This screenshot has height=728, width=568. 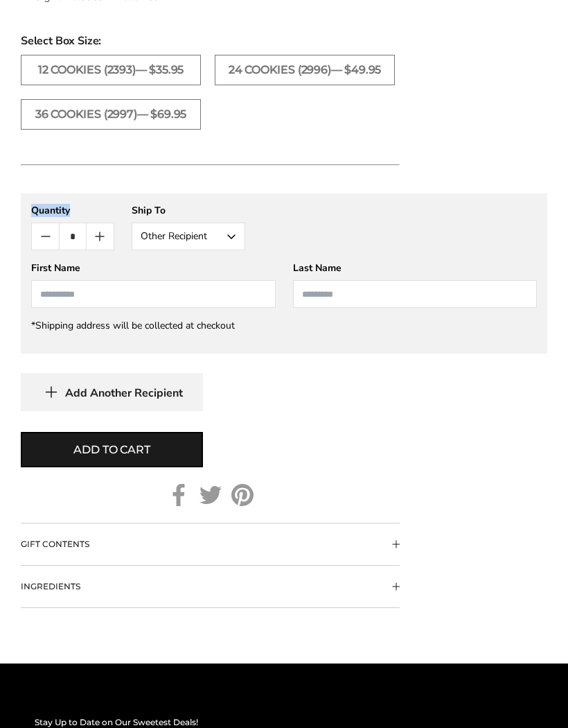 I want to click on button: Other Recipient, so click(x=188, y=236).